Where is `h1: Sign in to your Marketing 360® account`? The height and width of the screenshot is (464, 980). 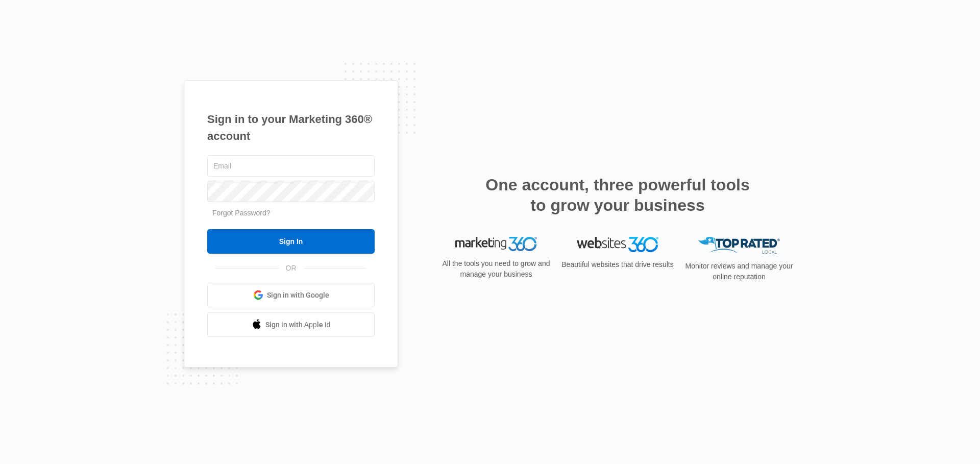 h1: Sign in to your Marketing 360® account is located at coordinates (291, 127).